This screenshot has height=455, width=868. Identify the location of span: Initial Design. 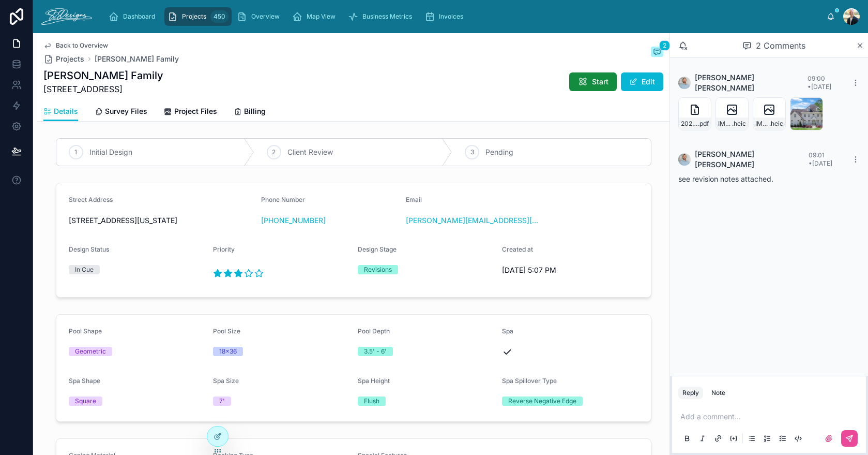
(111, 152).